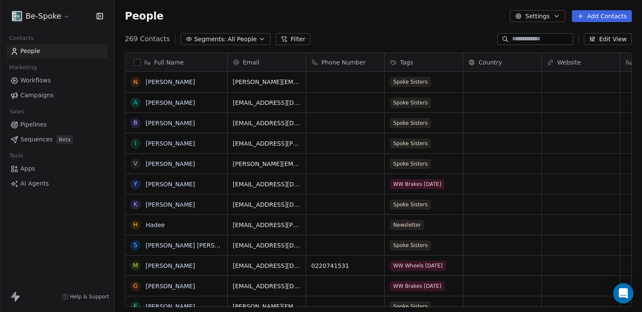 This screenshot has height=312, width=642. Describe the element at coordinates (147, 39) in the screenshot. I see `span: 269 Contacts` at that location.